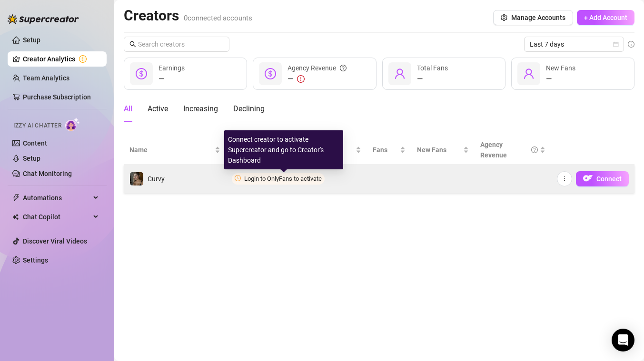  Describe the element at coordinates (174, 150) in the screenshot. I see `th: Name` at that location.